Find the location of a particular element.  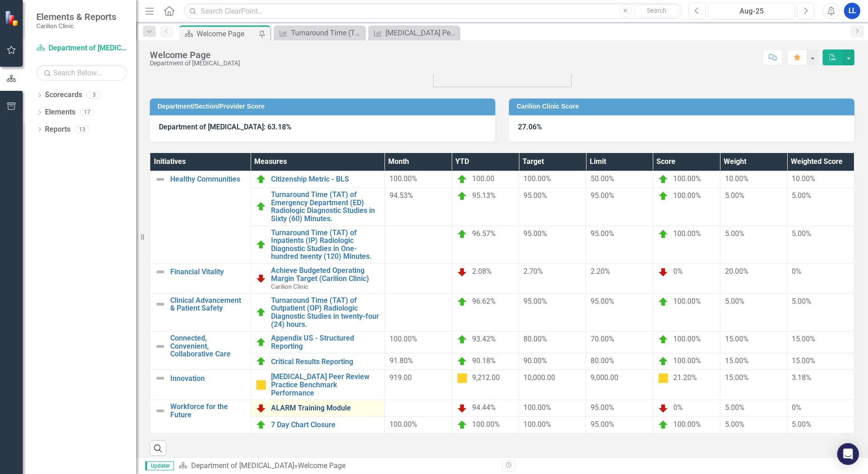

span: 90.18% is located at coordinates (484, 361).